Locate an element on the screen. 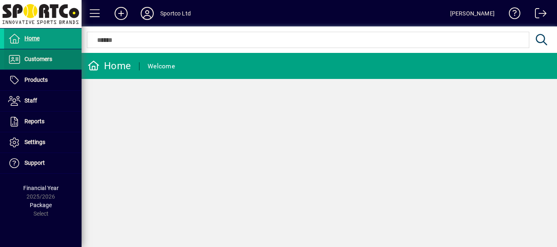 The height and width of the screenshot is (247, 557). a: Products is located at coordinates (43, 80).